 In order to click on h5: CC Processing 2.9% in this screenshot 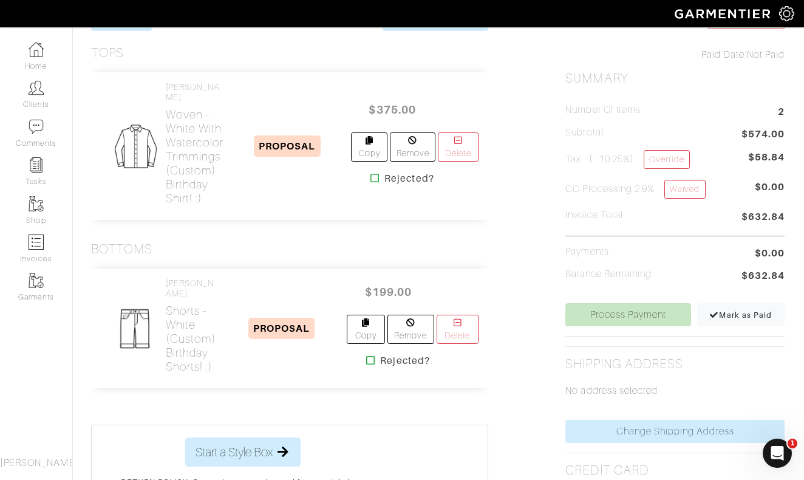, I will do `click(635, 189)`.